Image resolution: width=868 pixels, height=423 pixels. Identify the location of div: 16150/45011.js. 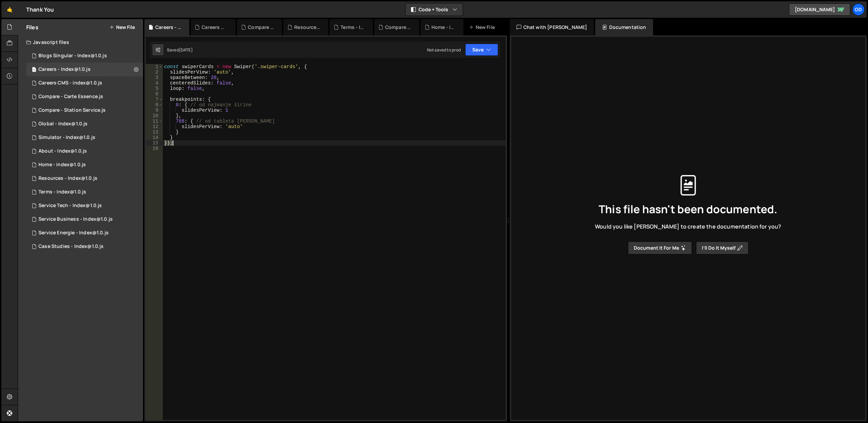
(84, 56).